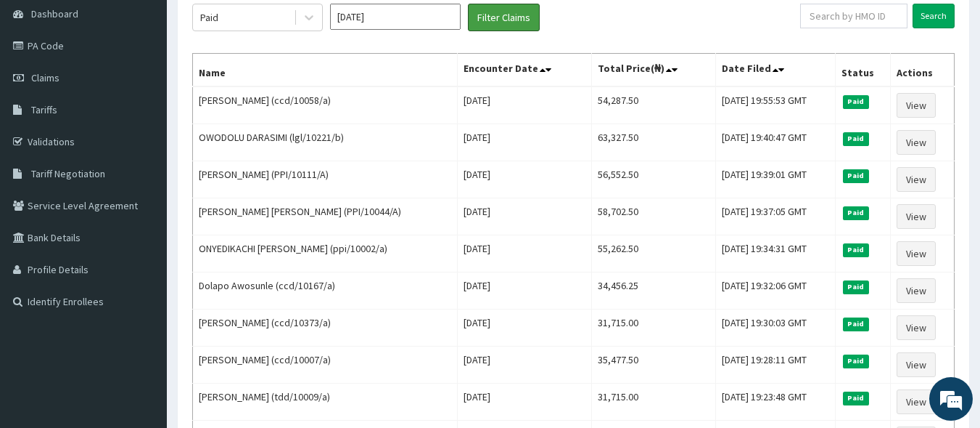 The width and height of the screenshot is (980, 428). What do you see at coordinates (503, 17) in the screenshot?
I see `button: Filter Claims` at bounding box center [503, 17].